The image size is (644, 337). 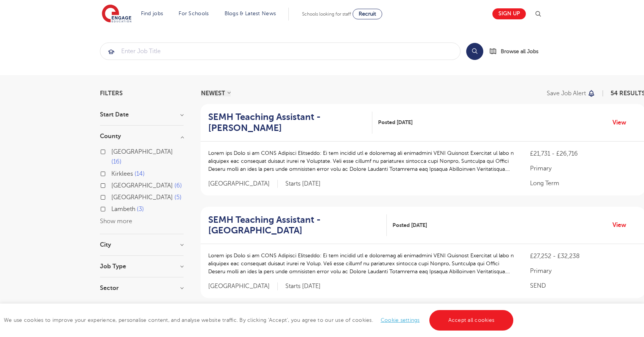 What do you see at coordinates (141, 245) in the screenshot?
I see `h3: City` at bounding box center [141, 245].